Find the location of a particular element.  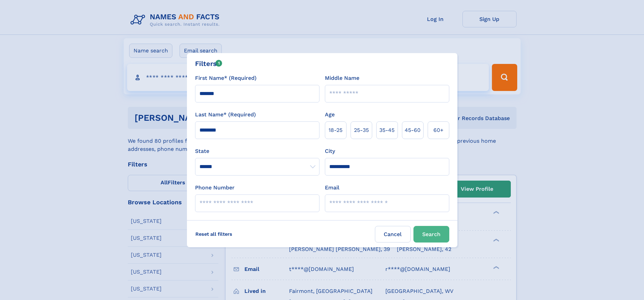

span: 25‑35 is located at coordinates (362, 130).